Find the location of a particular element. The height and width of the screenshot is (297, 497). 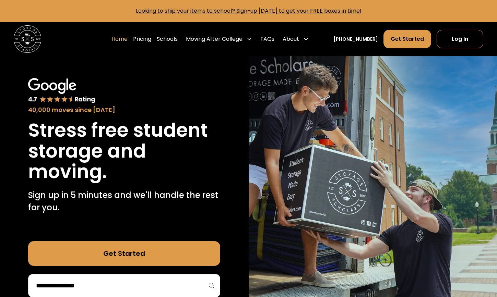

a: Pricing is located at coordinates (142, 39).